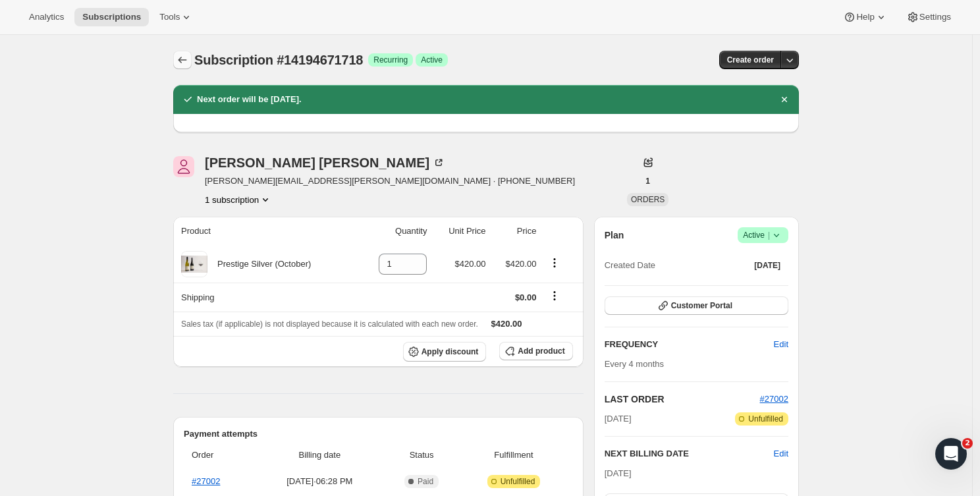 This screenshot has height=496, width=980. Describe the element at coordinates (774, 400) in the screenshot. I see `button: #27002` at that location.